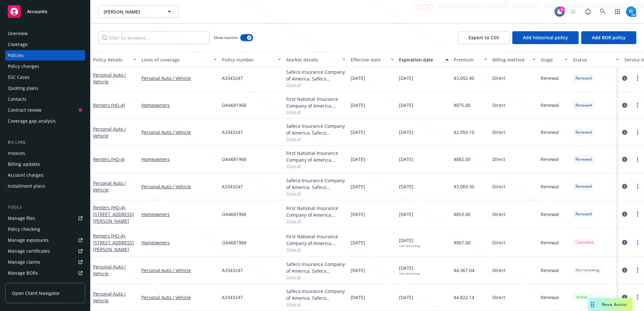  Describe the element at coordinates (45, 77) in the screenshot. I see `a: SSC Cases` at that location.